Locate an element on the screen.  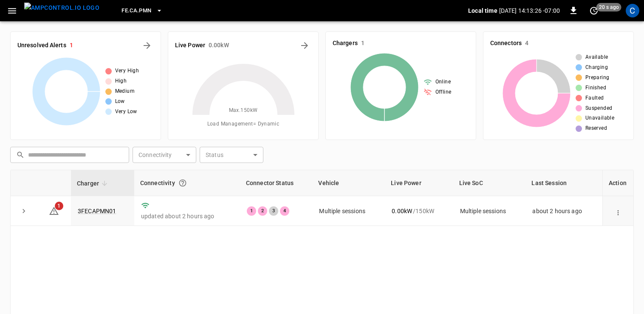
h6: 0.00 kW is located at coordinates (219, 46).